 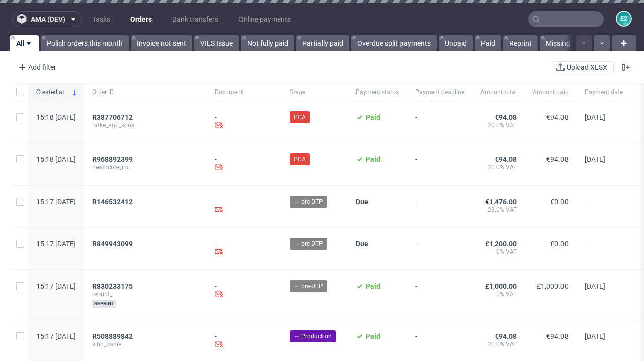 What do you see at coordinates (569, 43) in the screenshot?
I see `a: Missing invoice` at bounding box center [569, 43].